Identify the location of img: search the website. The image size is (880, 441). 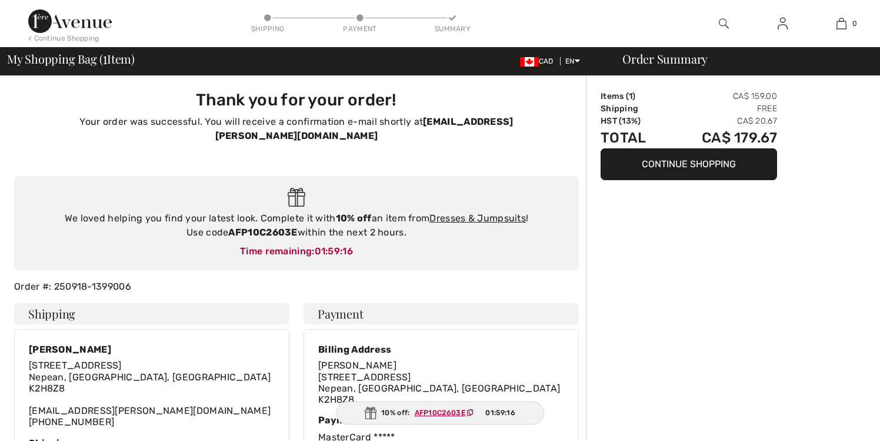
(724, 24).